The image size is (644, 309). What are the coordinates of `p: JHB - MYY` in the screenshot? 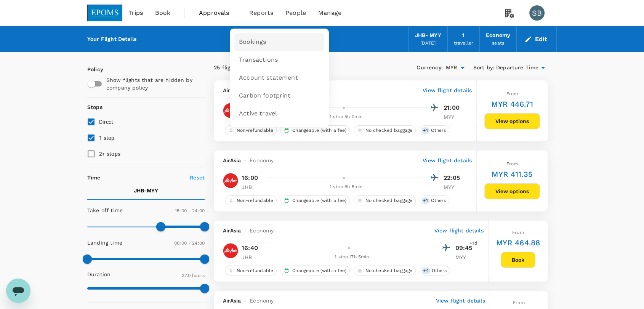 It's located at (146, 191).